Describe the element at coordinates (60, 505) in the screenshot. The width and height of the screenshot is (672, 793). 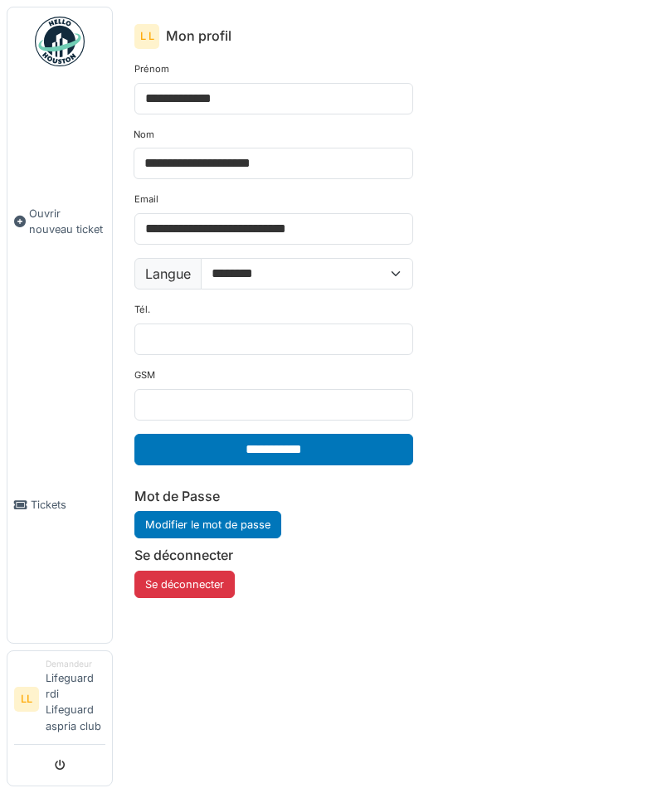
I see `a: Tickets` at that location.